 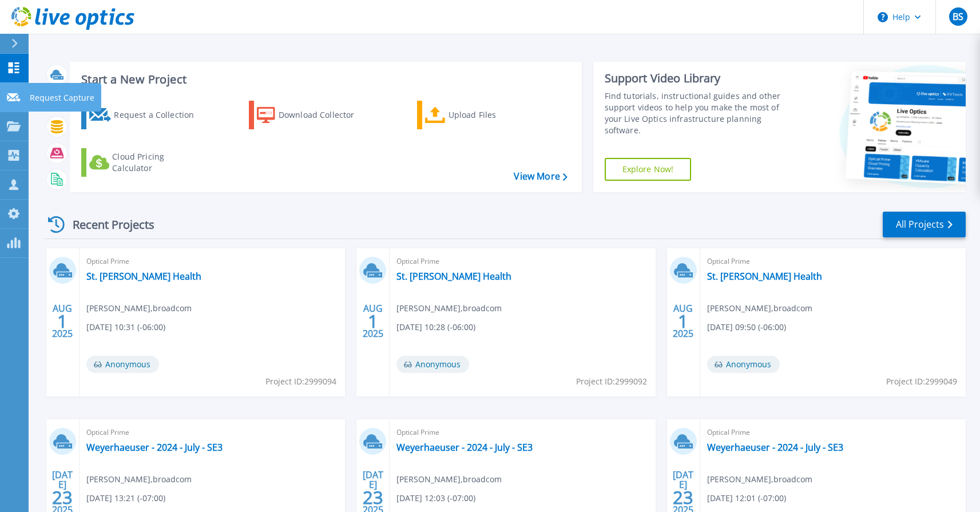 I want to click on div: Find tutorials, instructional guides and other support videos to help you make the most of your L..., so click(x=699, y=113).